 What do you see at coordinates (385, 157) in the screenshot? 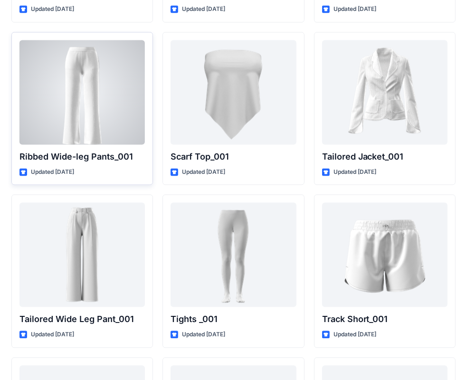
I see `p: Tailored Jacket_001` at bounding box center [385, 157].